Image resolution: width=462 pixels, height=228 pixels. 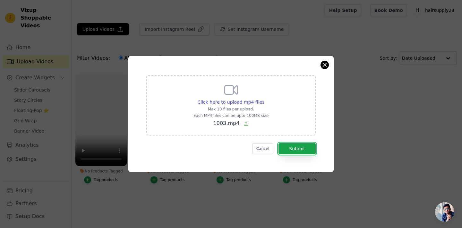 I want to click on div: Open chat, so click(x=445, y=212).